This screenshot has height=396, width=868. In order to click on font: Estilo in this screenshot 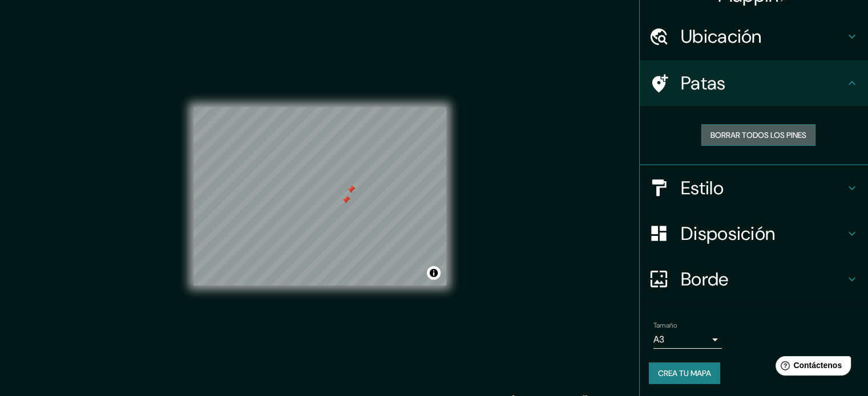, I will do `click(702, 188)`.